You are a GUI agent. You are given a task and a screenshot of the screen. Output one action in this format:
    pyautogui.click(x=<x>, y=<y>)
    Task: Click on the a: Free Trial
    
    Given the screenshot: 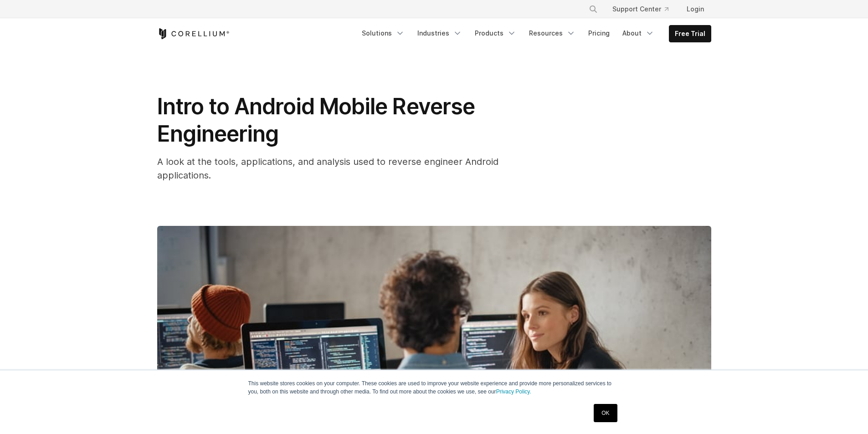 What is the action you would take?
    pyautogui.click(x=690, y=34)
    